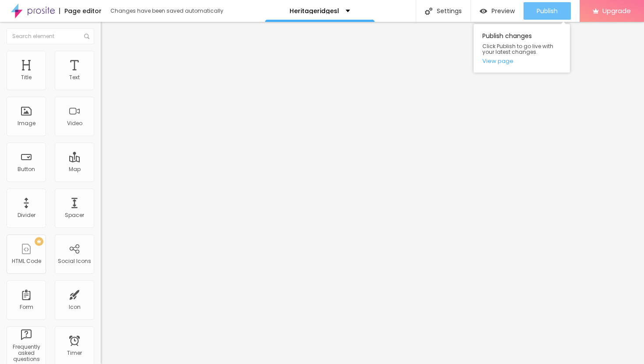  Describe the element at coordinates (27, 216) in the screenshot. I see `div: Divider` at that location.